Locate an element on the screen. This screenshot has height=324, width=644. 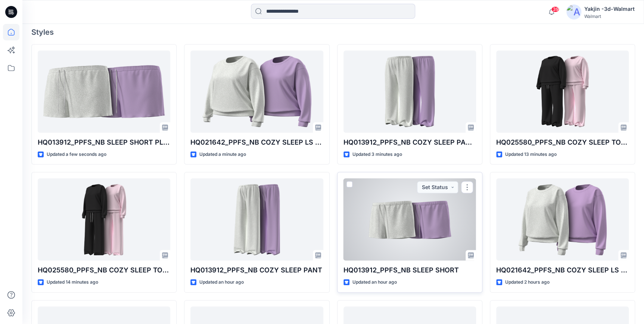
p: HQ025580_PPFS_NB COZY SLEEP TOP PANT is located at coordinates (104, 270).